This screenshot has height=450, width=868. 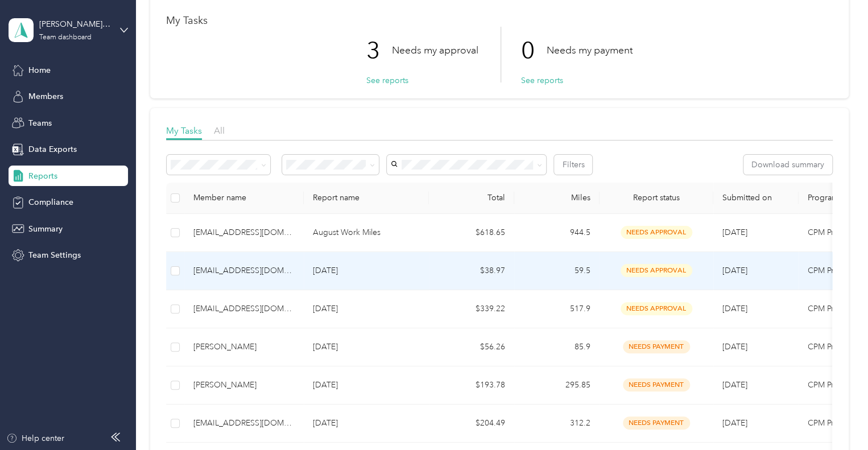 I want to click on th: Report name, so click(x=366, y=198).